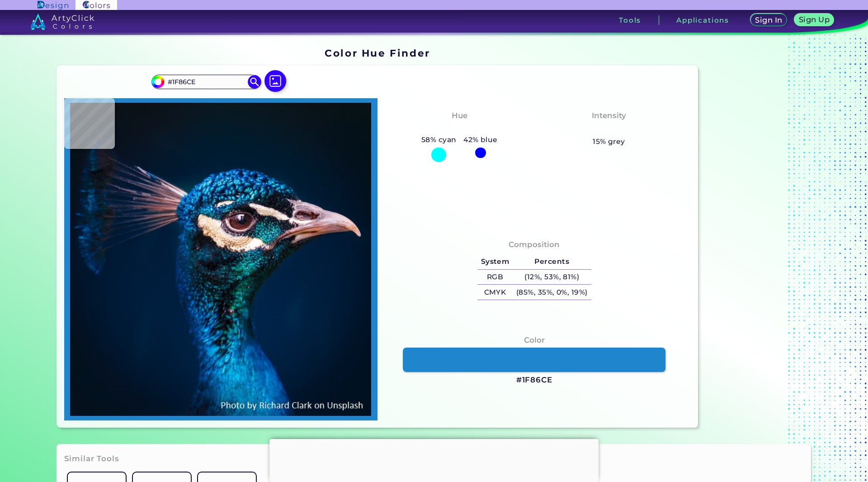 The height and width of the screenshot is (482, 868). I want to click on h5: CMYK, so click(495, 292).